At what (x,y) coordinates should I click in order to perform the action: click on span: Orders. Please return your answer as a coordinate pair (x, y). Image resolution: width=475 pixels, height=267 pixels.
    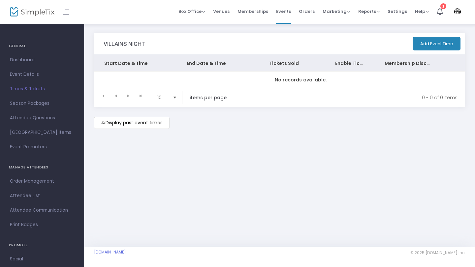
    Looking at the image, I should click on (307, 11).